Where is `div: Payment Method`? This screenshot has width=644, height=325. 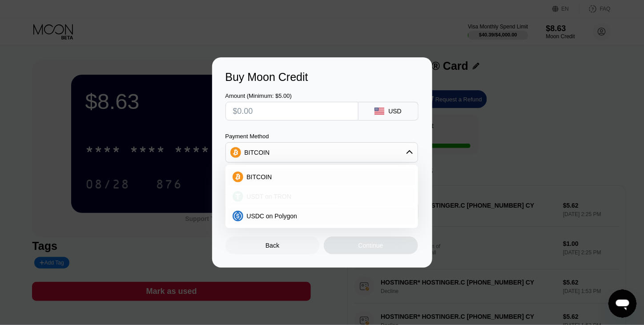
div: Payment Method is located at coordinates (322, 136).